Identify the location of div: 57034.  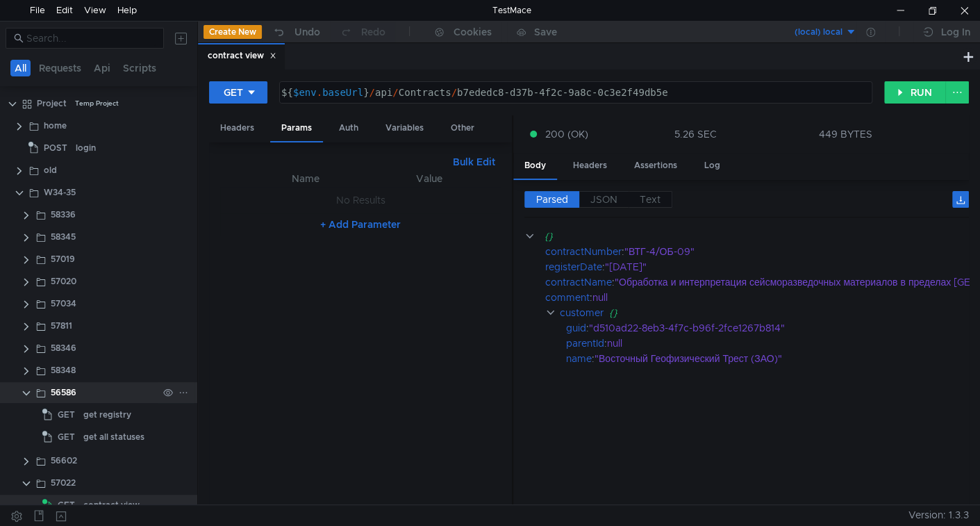
(63, 304).